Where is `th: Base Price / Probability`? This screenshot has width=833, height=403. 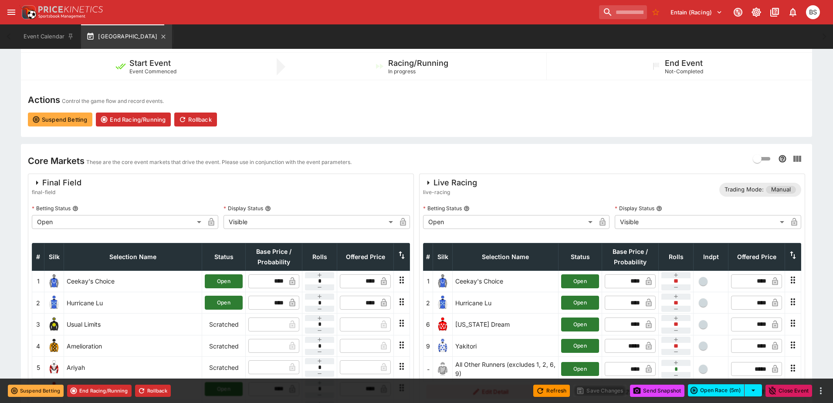
th: Base Price / Probability is located at coordinates (274, 256).